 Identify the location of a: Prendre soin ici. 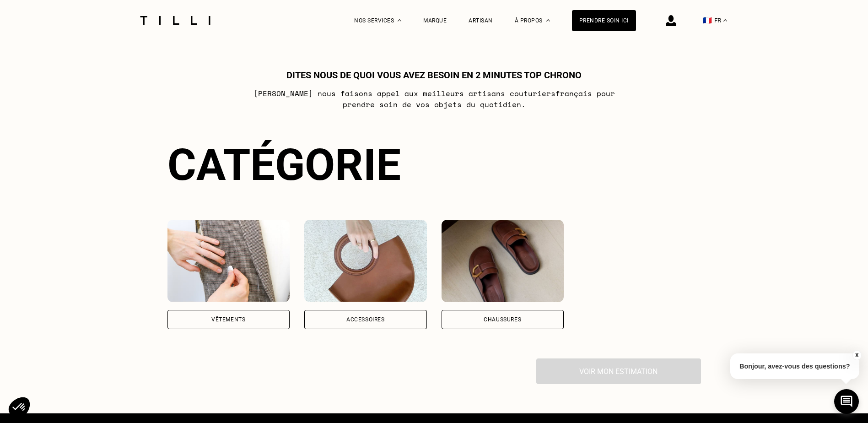
(604, 21).